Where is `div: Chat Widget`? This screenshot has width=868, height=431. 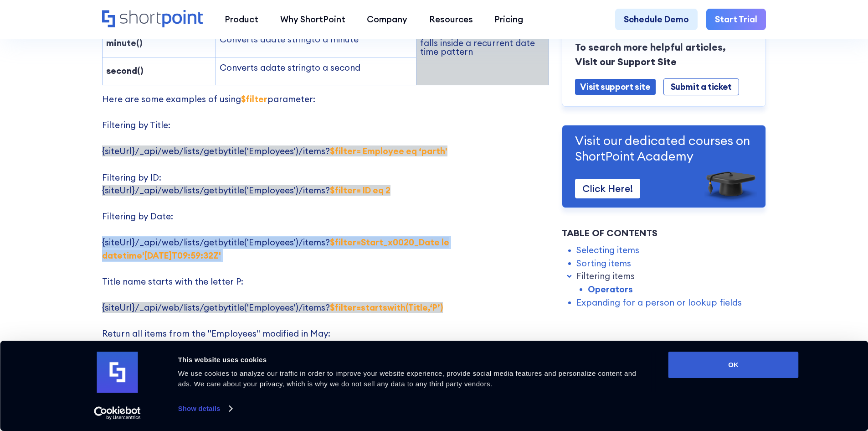 div: Chat Widget is located at coordinates (787, 378).